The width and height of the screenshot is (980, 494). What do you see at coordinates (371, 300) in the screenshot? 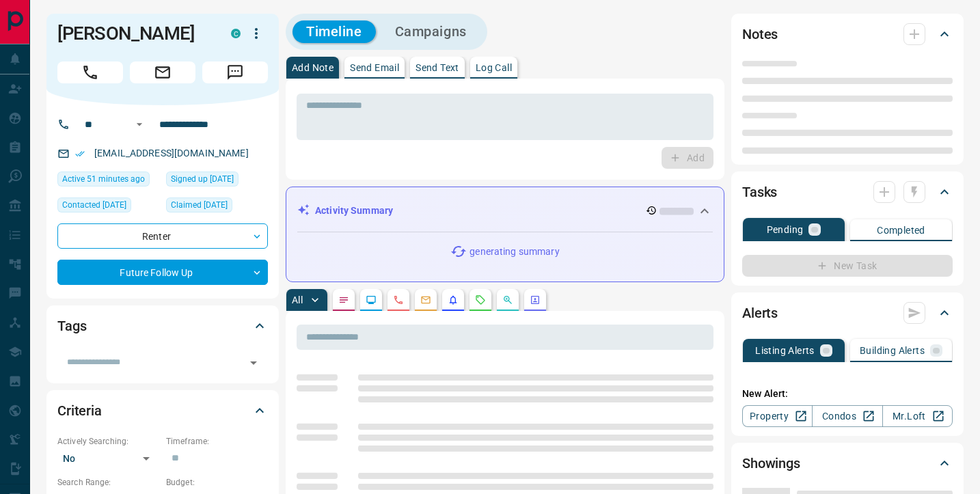
I see `svg: Lead Browsing Activity` at bounding box center [371, 300].